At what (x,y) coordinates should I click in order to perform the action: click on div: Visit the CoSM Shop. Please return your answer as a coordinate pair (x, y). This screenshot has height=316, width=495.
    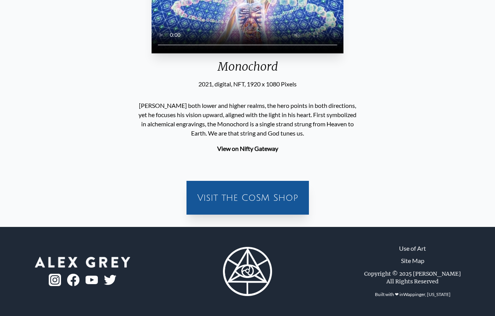
    Looking at the image, I should click on (247, 197).